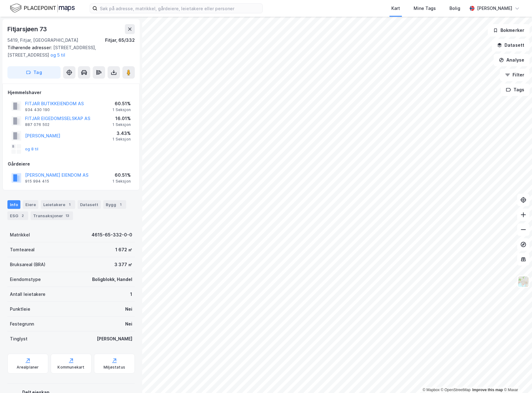 This screenshot has height=393, width=532. I want to click on div: 4615-65-332-0-0, so click(112, 235).